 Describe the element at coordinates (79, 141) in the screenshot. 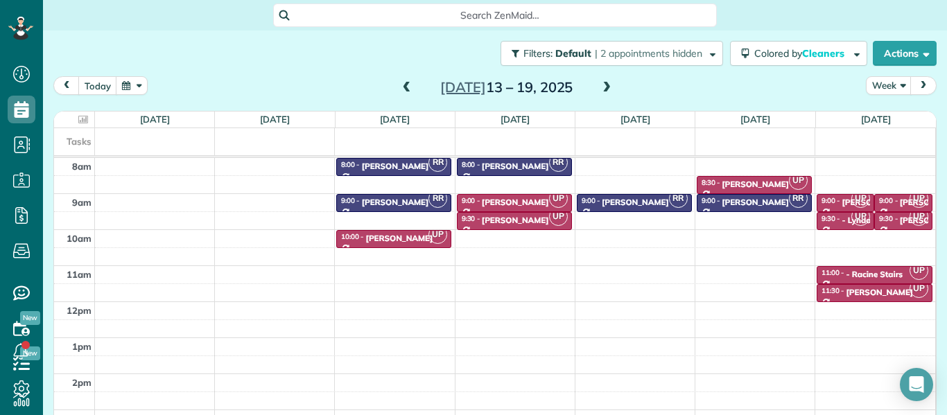

I see `span: Tasks` at that location.